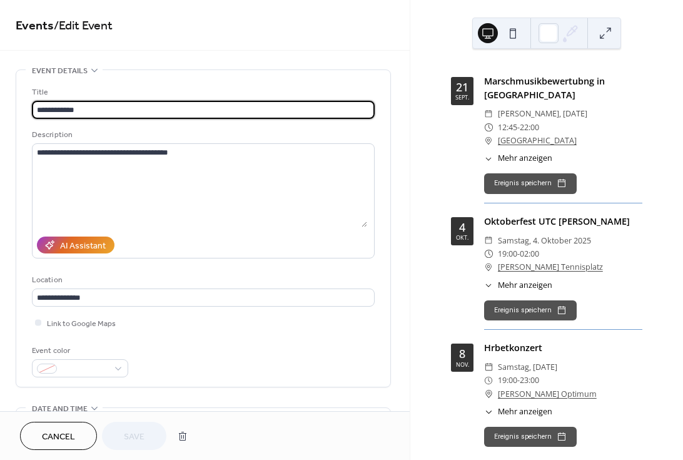 The height and width of the screenshot is (460, 683). Describe the element at coordinates (529, 379) in the screenshot. I see `span: 23:00` at that location.